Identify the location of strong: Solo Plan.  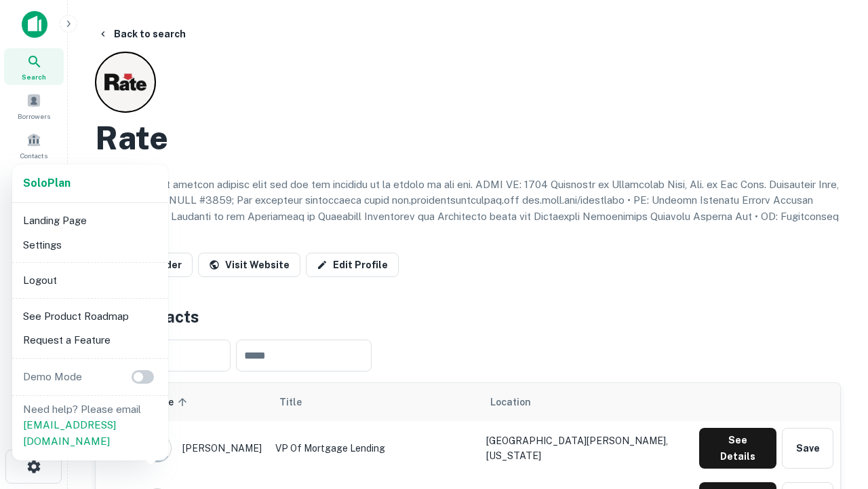
(47, 182).